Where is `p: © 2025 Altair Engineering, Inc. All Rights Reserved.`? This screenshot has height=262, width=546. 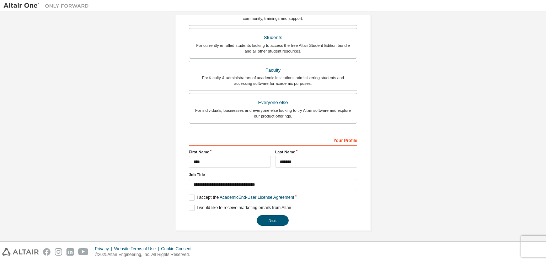 p: © 2025 Altair Engineering, Inc. All Rights Reserved. is located at coordinates (145, 255).